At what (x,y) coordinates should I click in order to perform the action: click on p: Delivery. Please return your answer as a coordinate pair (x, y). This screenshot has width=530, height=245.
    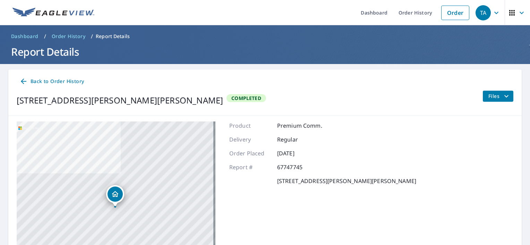
    Looking at the image, I should click on (250, 140).